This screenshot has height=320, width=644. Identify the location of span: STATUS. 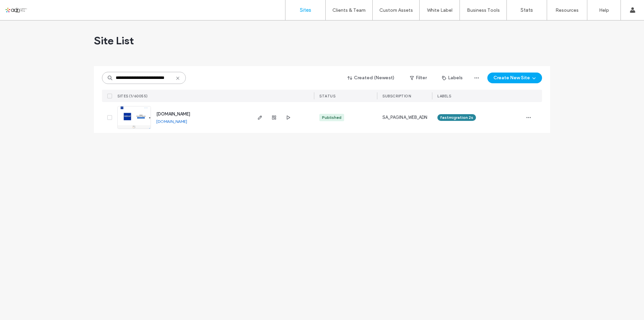
(327, 96).